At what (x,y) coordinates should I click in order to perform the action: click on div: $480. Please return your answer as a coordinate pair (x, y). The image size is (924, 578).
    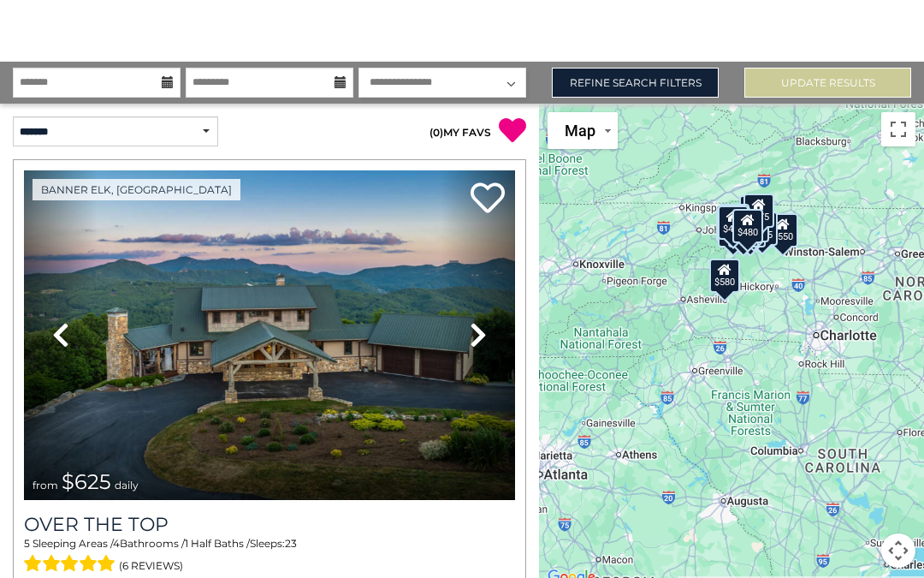
    Looking at the image, I should click on (748, 226).